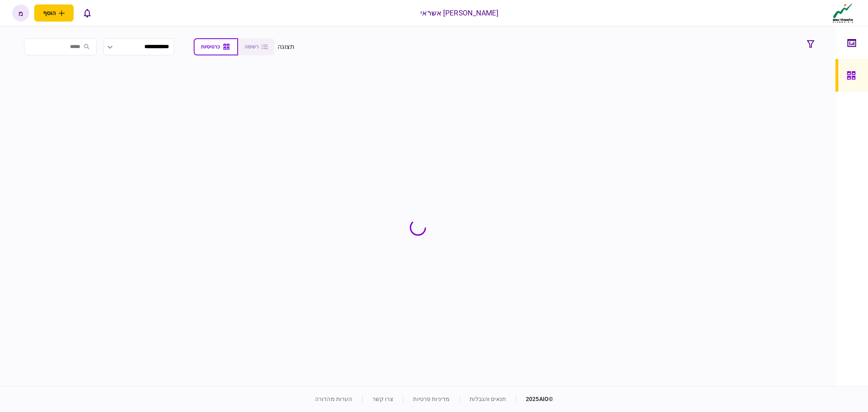 The height and width of the screenshot is (412, 868). What do you see at coordinates (21, 13) in the screenshot?
I see `button: מ` at bounding box center [21, 13].